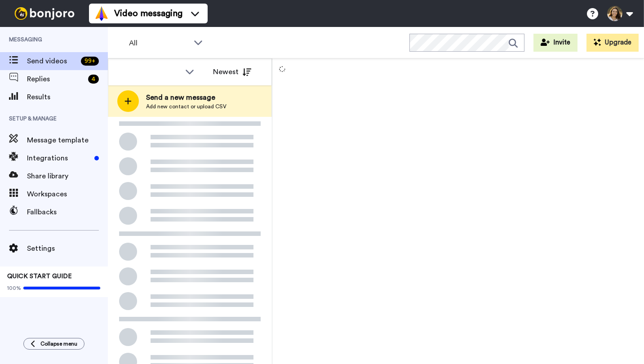  Describe the element at coordinates (149, 13) in the screenshot. I see `span: Video messaging` at that location.